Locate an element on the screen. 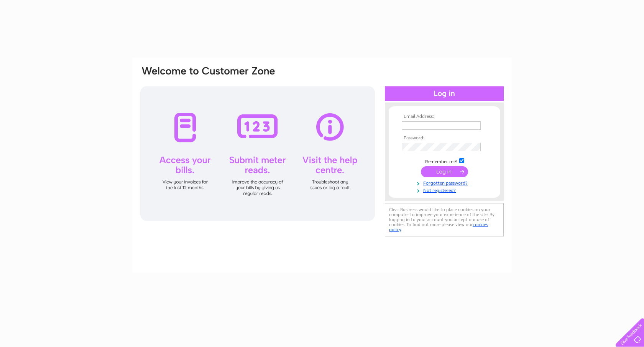 Image resolution: width=644 pixels, height=347 pixels. a: Not registered? is located at coordinates (445, 190).